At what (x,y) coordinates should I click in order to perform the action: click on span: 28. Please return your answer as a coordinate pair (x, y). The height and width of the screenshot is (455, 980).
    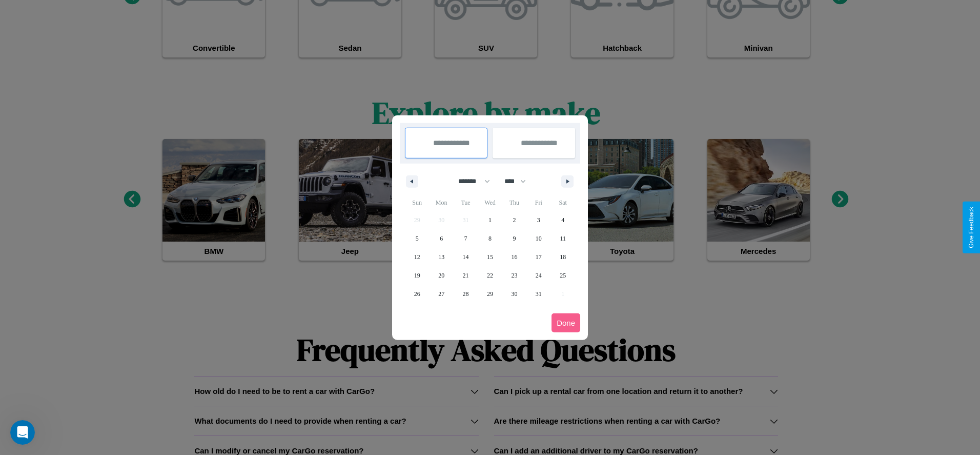
    Looking at the image, I should click on (466, 294).